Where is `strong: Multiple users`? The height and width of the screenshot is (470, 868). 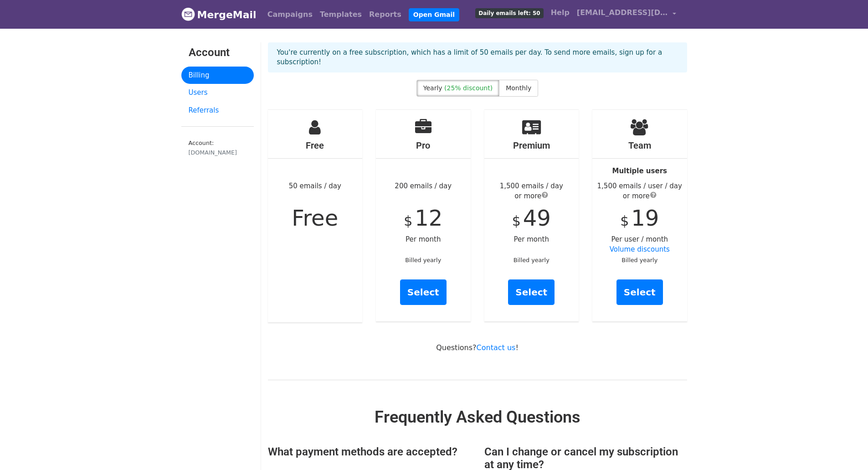
strong: Multiple users is located at coordinates (640, 171).